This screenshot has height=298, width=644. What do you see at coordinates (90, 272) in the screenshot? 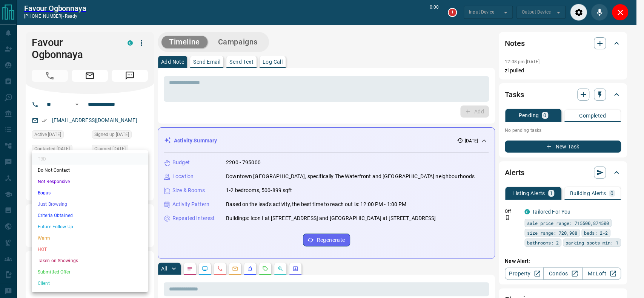
I see `li: Submitted Offer` at bounding box center [90, 272].